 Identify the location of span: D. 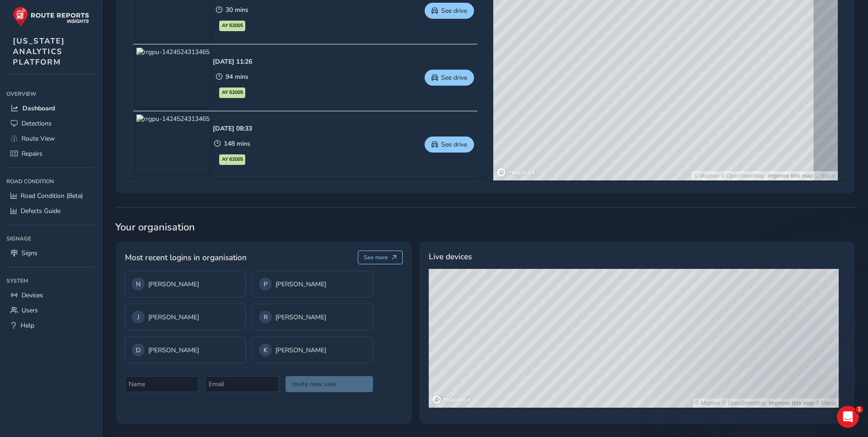
(138, 350).